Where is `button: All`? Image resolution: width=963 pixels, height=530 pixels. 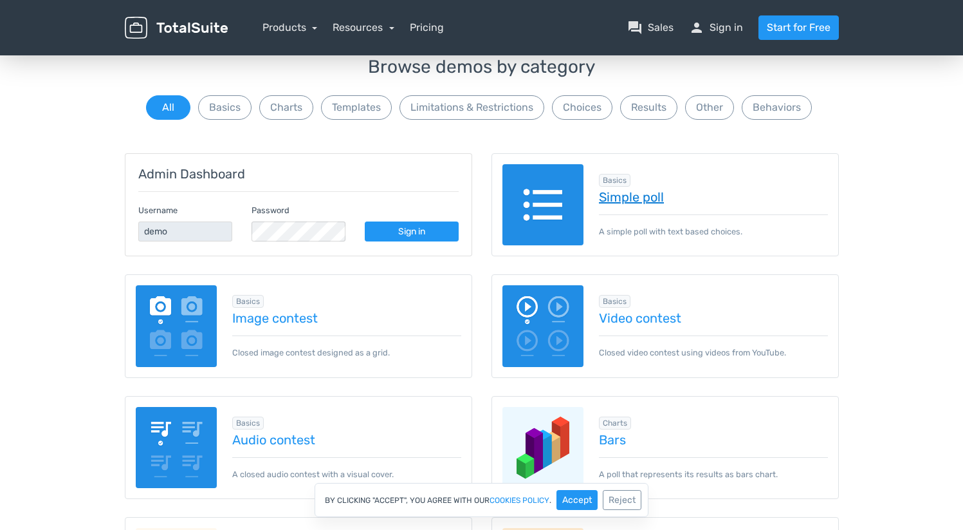
button: All is located at coordinates (168, 107).